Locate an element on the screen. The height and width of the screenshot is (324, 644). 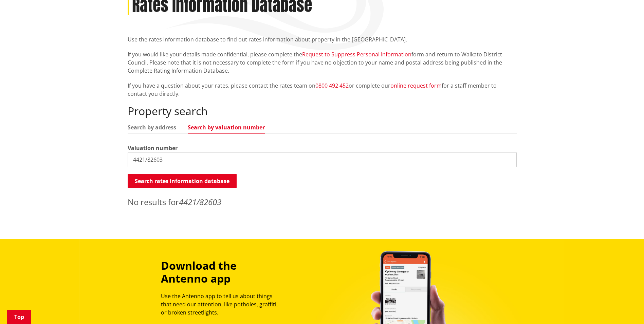
a: Request to Suppress Personal Information is located at coordinates (357, 54).